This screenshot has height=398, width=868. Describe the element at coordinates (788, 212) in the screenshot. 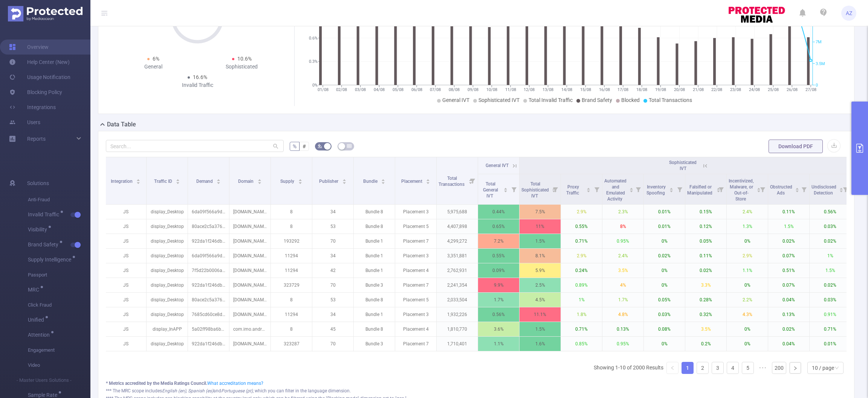

I see `p: 0.11%` at that location.